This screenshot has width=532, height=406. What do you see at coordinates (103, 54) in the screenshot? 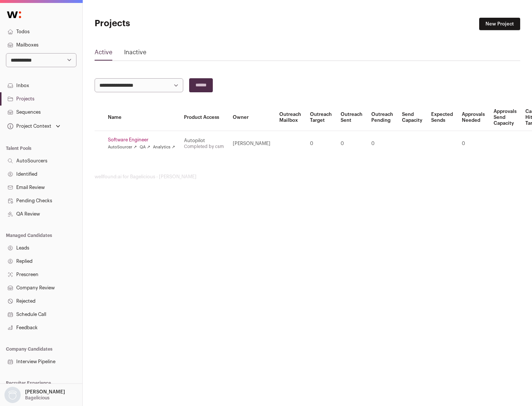
I see `a: Active` at bounding box center [103, 54].